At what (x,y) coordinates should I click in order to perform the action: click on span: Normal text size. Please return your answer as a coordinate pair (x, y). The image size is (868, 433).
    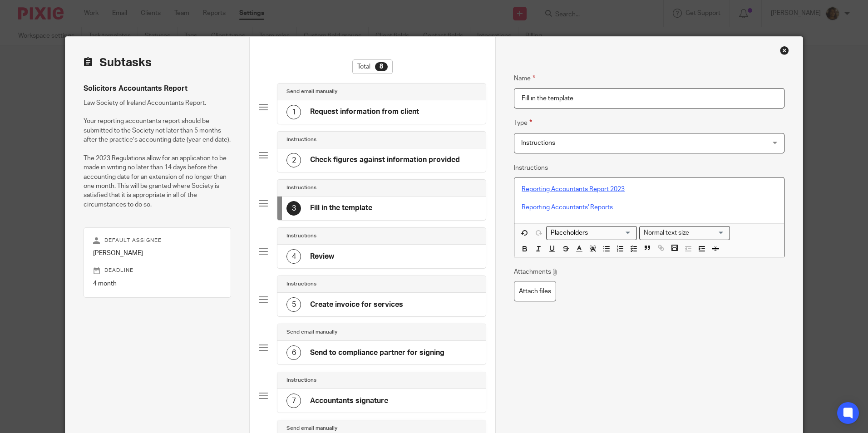
    Looking at the image, I should click on (666, 233).